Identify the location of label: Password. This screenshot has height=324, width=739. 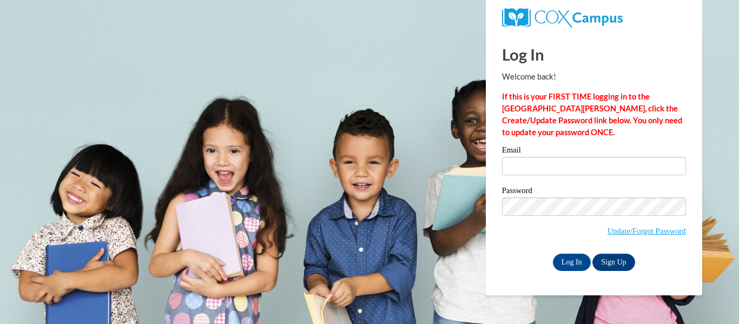
(594, 192).